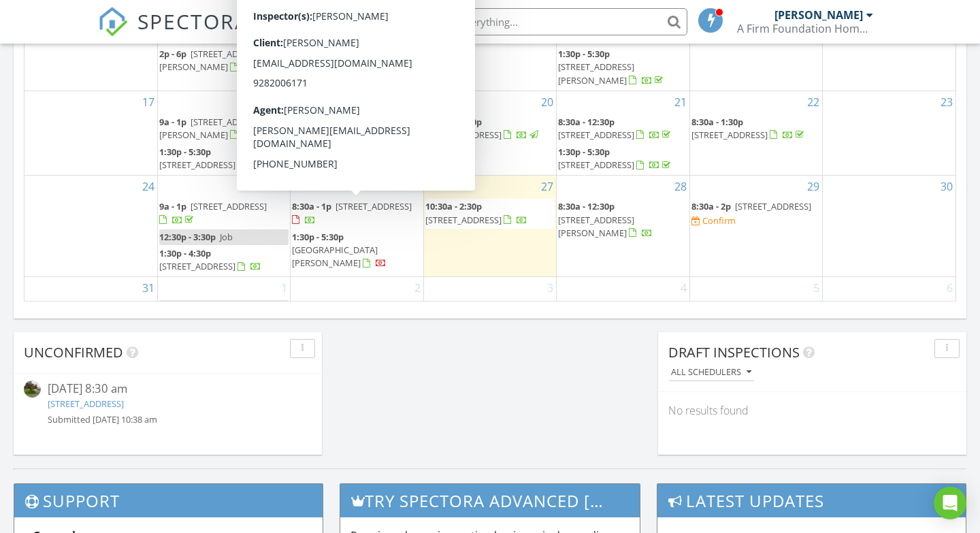 Image resolution: width=980 pixels, height=533 pixels. Describe the element at coordinates (415, 186) in the screenshot. I see `a: Go to August 26, 2025` at that location.